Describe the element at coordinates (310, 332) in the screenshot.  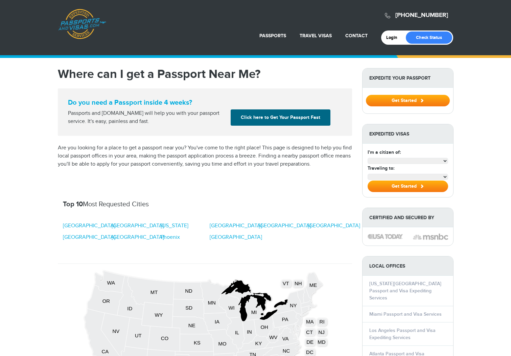
I see `text: CT` at that location.